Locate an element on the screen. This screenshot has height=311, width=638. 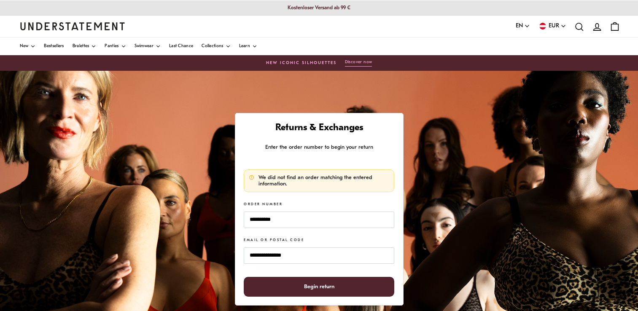
a: Bralettes is located at coordinates (84, 46).